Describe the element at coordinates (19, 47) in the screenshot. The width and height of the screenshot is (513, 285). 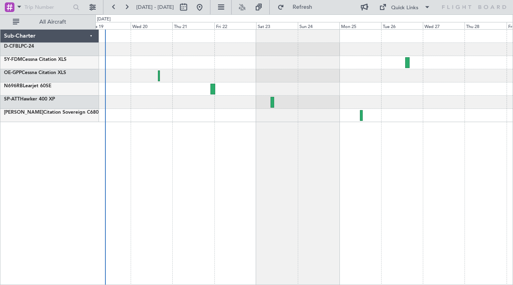
I see `a: D-CFBLPC-24` at that location.